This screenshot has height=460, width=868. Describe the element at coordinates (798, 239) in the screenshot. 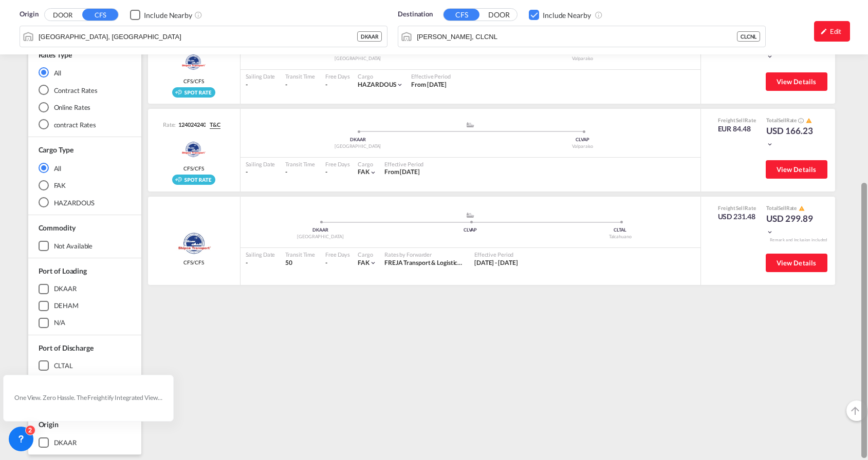

I see `div: Remark and Inclusion included` at that location.